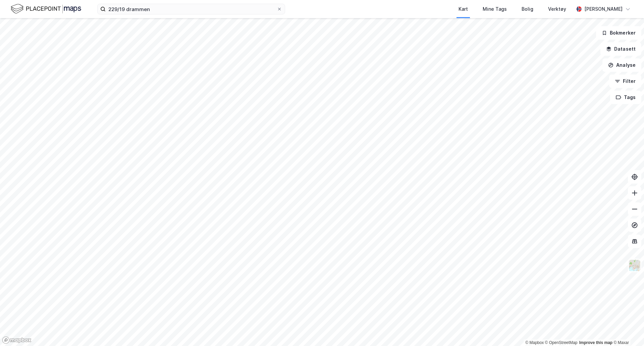 The height and width of the screenshot is (346, 644). What do you see at coordinates (463, 9) in the screenshot?
I see `div: Kart` at bounding box center [463, 9].